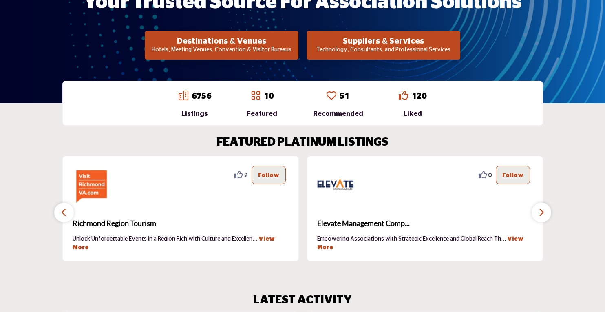 Image resolution: width=605 pixels, height=312 pixels. Describe the element at coordinates (490, 174) in the screenshot. I see `span: 0` at that location.